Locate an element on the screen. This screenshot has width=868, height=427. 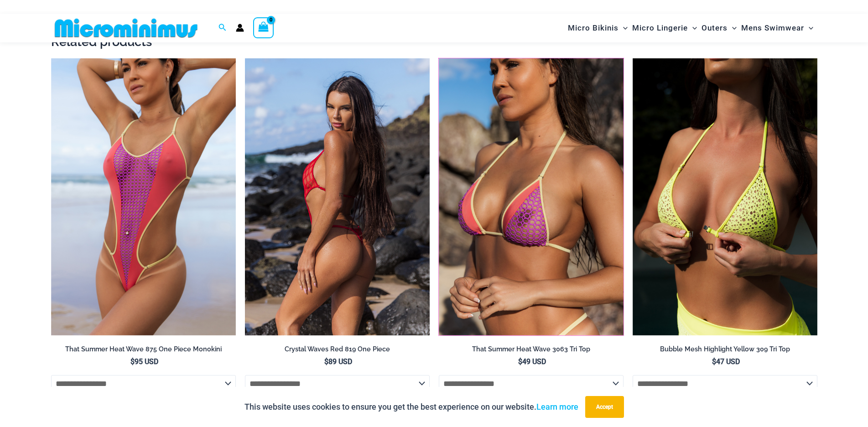
a: Learn more is located at coordinates (557, 406).